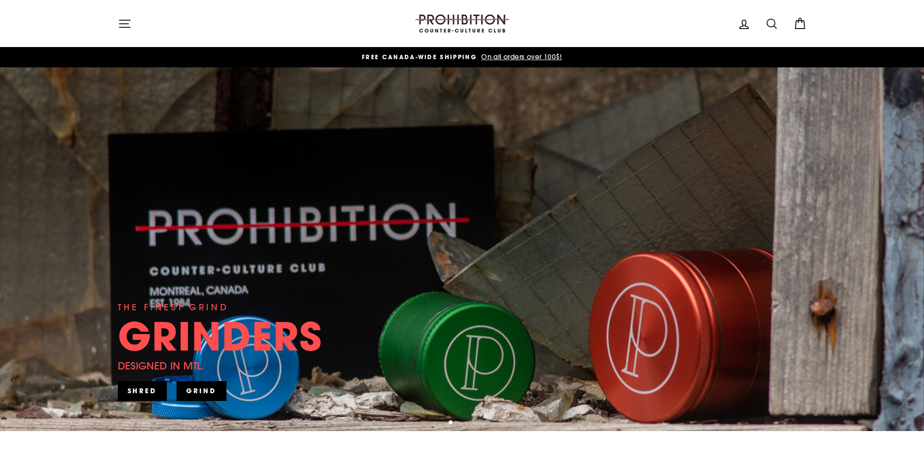  I want to click on div: THE FINEST GRIND, so click(173, 308).